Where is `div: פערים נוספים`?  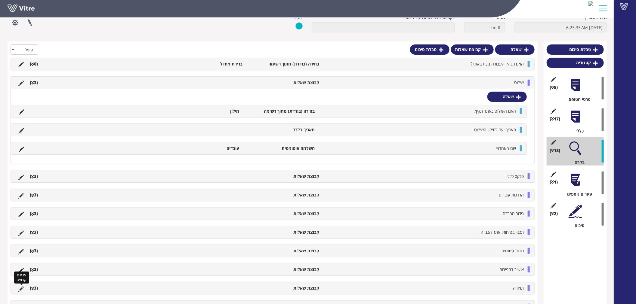
div: פערים נוספים is located at coordinates (577, 194).